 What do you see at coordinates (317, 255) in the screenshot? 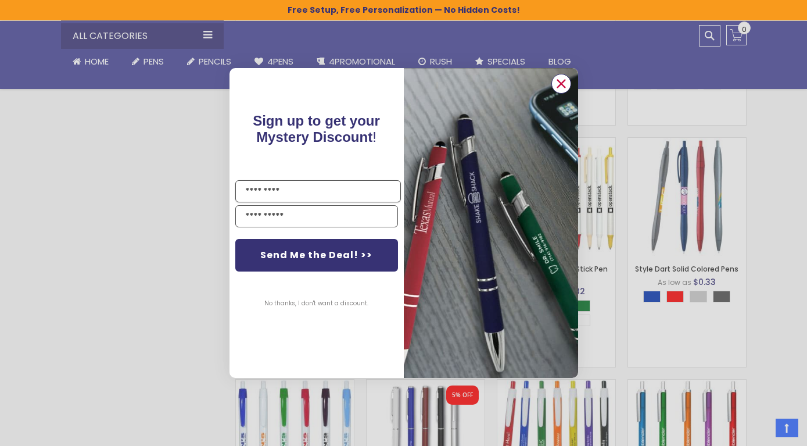
I see `button: Send Me the Deal! >>` at bounding box center [317, 255].